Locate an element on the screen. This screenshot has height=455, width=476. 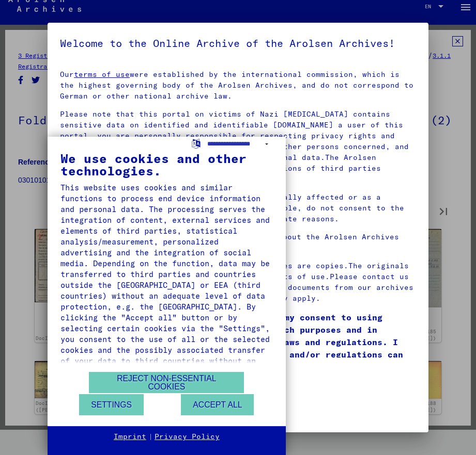
button: Settings is located at coordinates (111, 405).